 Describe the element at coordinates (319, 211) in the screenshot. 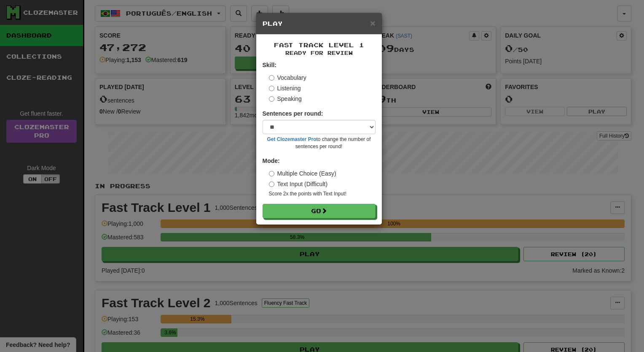

I see `button: Go` at that location.